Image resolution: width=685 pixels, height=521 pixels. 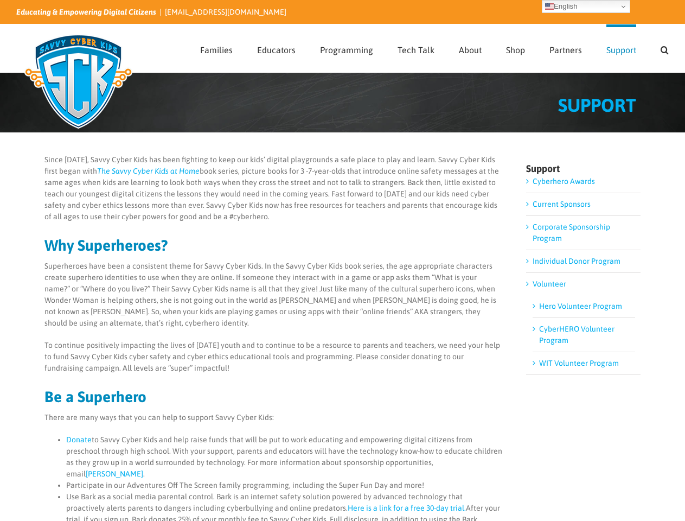 What do you see at coordinates (566, 48) in the screenshot?
I see `a: Partners` at bounding box center [566, 48].